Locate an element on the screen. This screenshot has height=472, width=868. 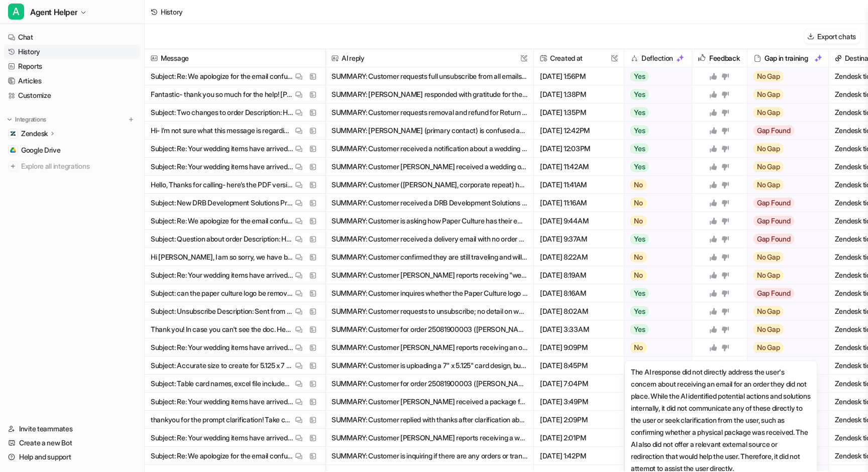
p: Subject: can the paper culture logo be removed ? Description: Hi there, Before I start editing my... is located at coordinates (222, 293).